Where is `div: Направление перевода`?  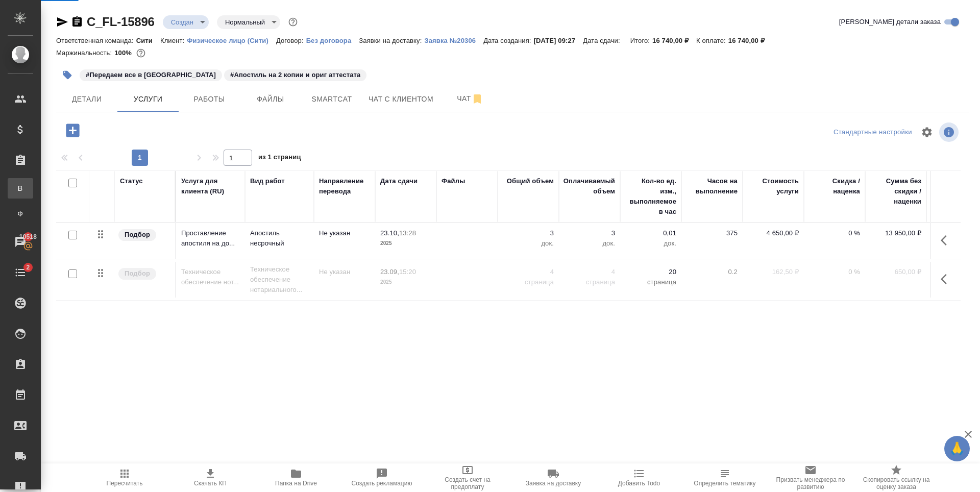 div: Направление перевода is located at coordinates (344, 187).